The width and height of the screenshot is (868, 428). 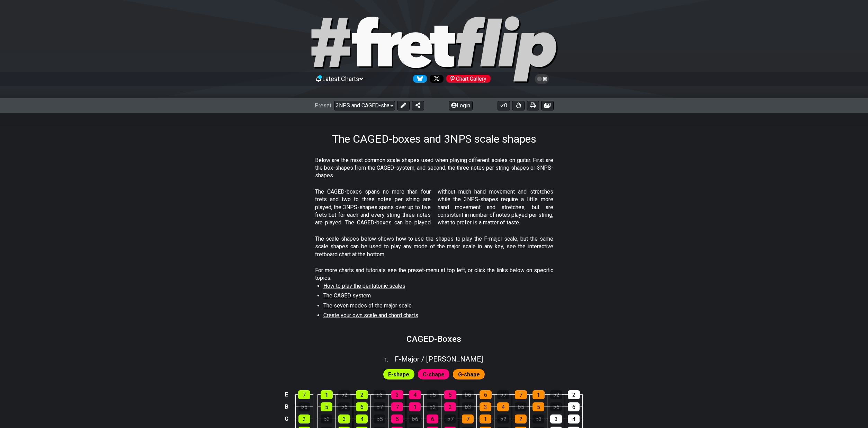 What do you see at coordinates (287, 395) in the screenshot?
I see `td: E` at bounding box center [287, 395].